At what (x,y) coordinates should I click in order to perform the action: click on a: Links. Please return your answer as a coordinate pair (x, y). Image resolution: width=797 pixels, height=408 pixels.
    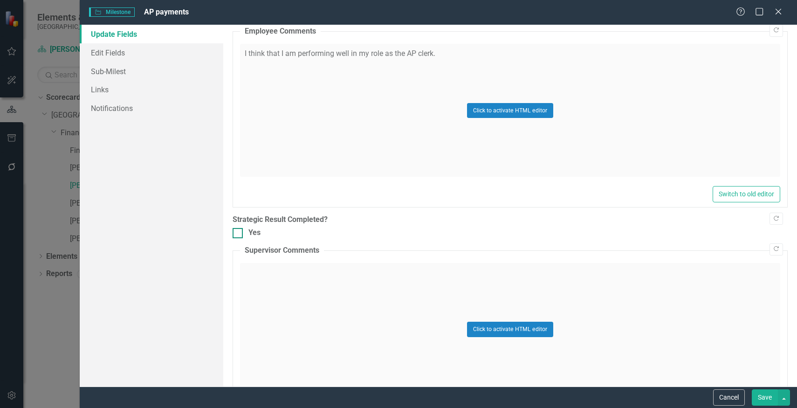
    Looking at the image, I should click on (151, 89).